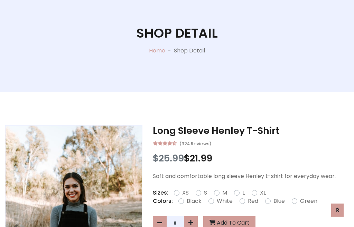 The image size is (354, 227). I want to click on a: Home, so click(157, 50).